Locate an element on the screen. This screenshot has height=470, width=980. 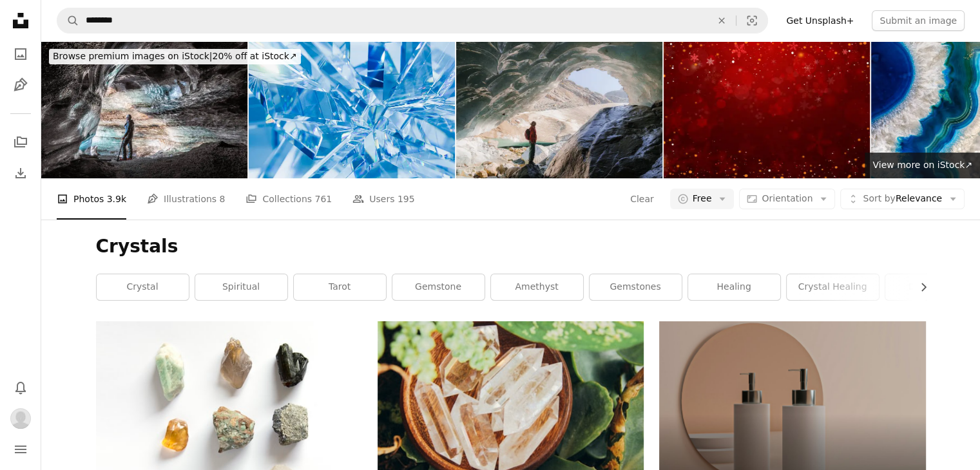
span: 761 is located at coordinates (323, 199).